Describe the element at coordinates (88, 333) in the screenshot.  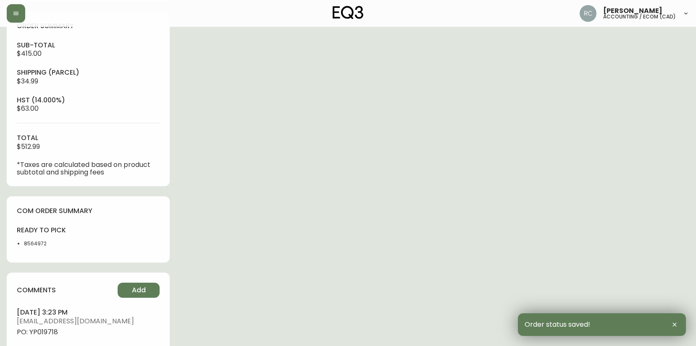
I see `span: PO: YP019718` at that location.